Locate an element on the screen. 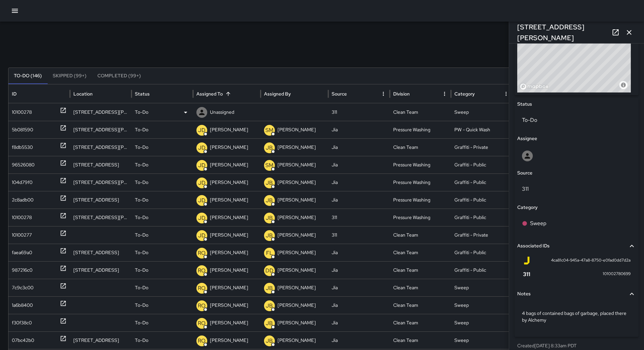 Image resolution: width=644 pixels, height=350 pixels. div: 5b081590 is located at coordinates (22, 130).